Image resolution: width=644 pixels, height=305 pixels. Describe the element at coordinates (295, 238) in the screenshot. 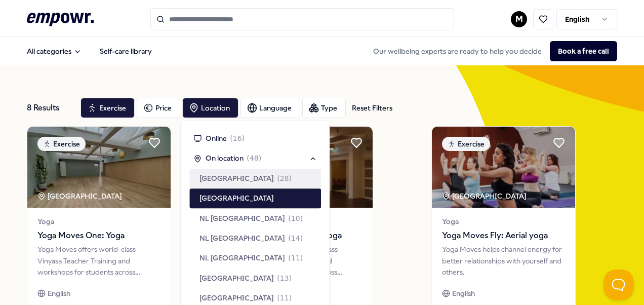

I see `span: ( 14 )` at that location.